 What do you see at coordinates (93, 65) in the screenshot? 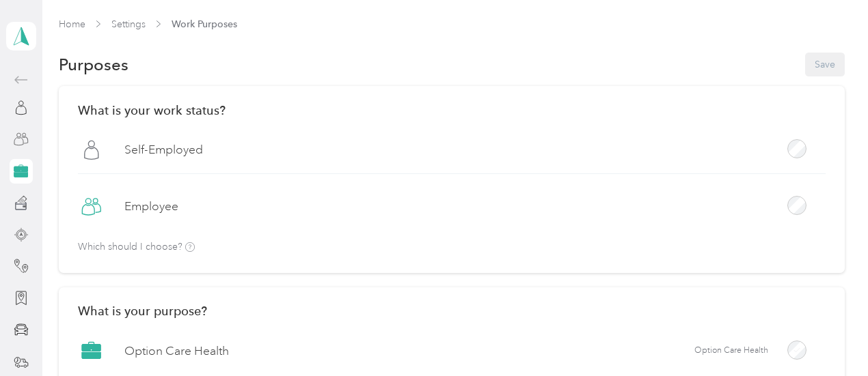
I see `h1: Purposes` at bounding box center [93, 65].